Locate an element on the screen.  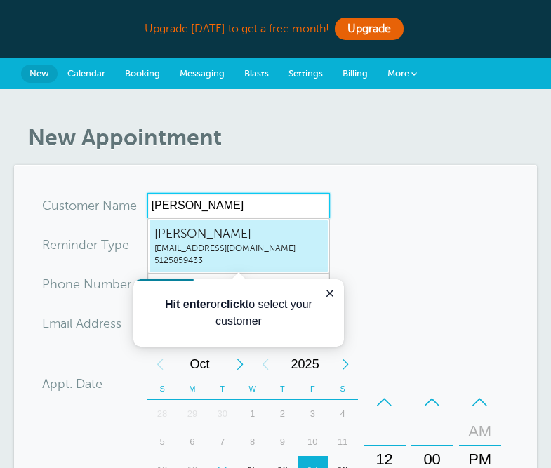
div: Friday, October 10 is located at coordinates (312, 442).